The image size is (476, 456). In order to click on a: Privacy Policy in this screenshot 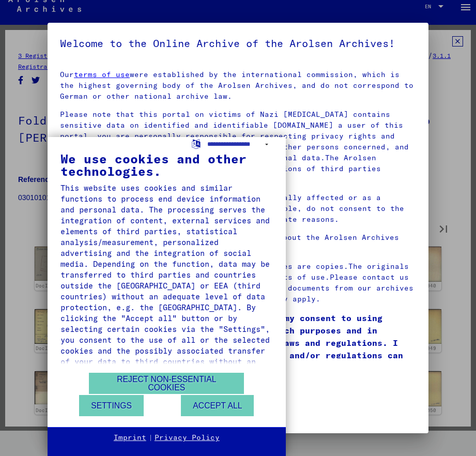, I will do `click(187, 438)`.